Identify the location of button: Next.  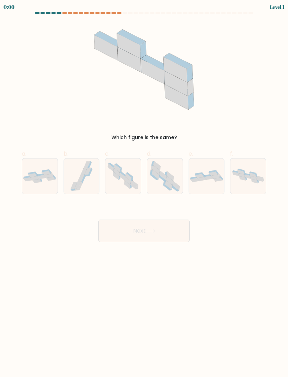
(144, 231).